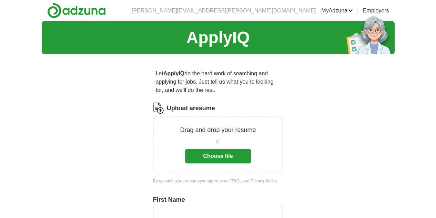 The height and width of the screenshot is (218, 436). I want to click on strong: ApplyIQ, so click(174, 73).